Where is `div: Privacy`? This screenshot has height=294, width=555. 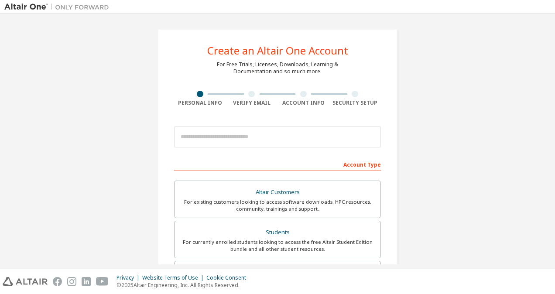
div: Privacy is located at coordinates (129, 278).